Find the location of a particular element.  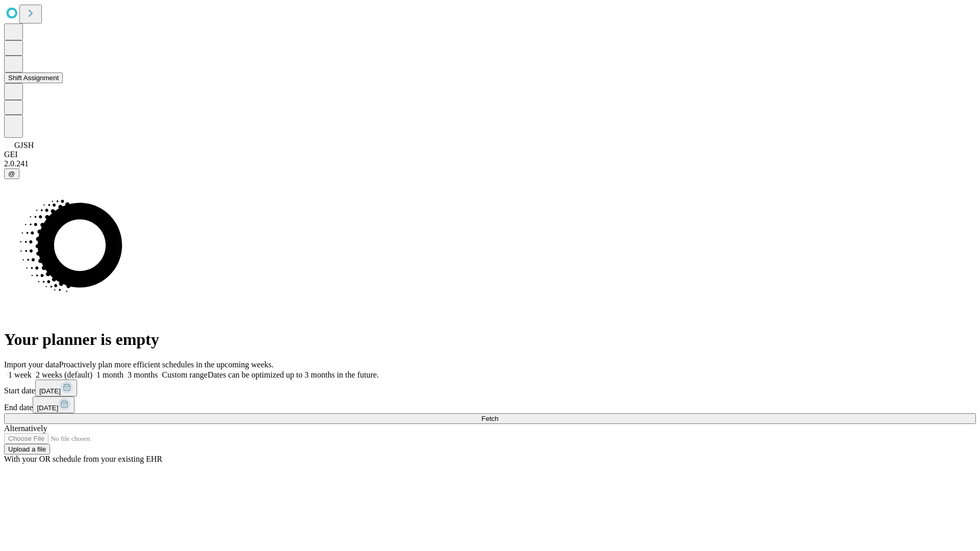

button: Upload a file is located at coordinates (27, 449).